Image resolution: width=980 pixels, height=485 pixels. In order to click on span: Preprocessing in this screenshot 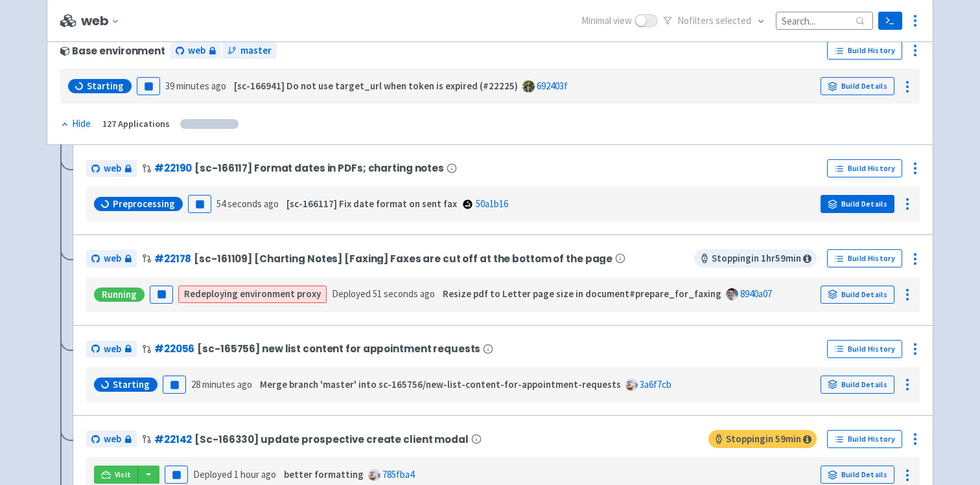, I will do `click(144, 204)`.